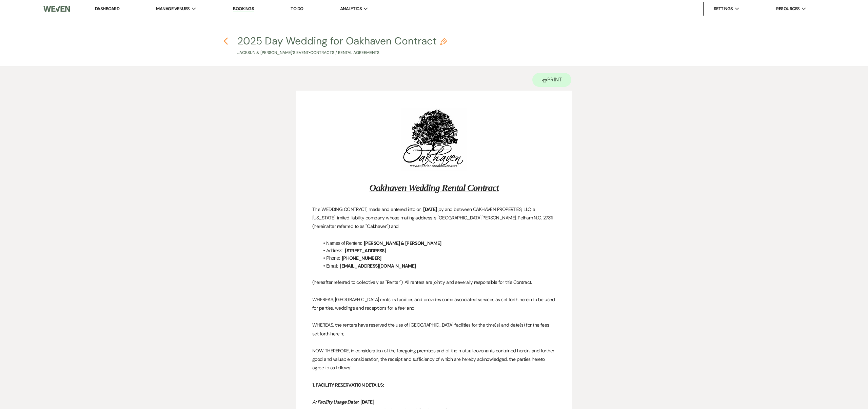 Image resolution: width=868 pixels, height=409 pixels. Describe the element at coordinates (107, 9) in the screenshot. I see `a: Dashboard` at that location.